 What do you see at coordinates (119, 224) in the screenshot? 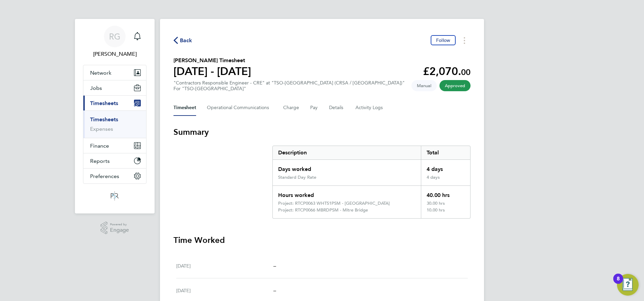
I see `span: Powered by` at bounding box center [119, 224].